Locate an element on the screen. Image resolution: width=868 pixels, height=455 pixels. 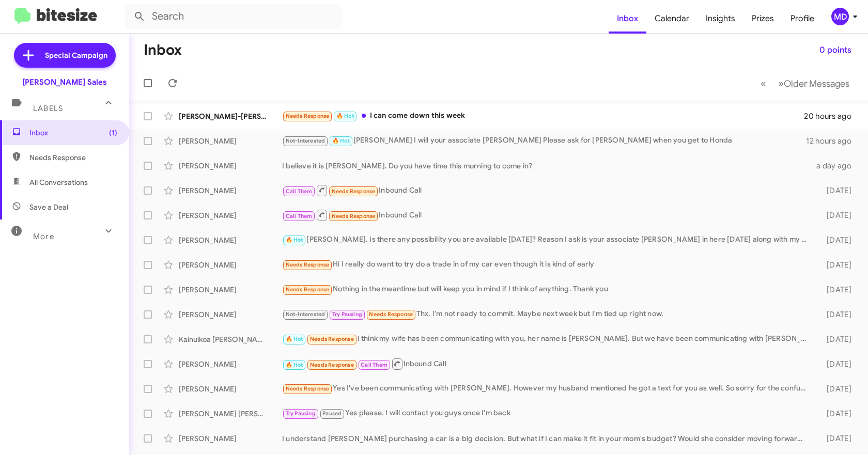
input: Search is located at coordinates (233, 16).